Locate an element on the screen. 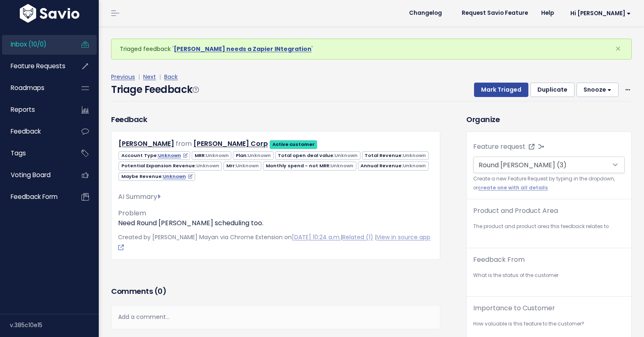  small: The product and product area this feedback relates to is located at coordinates (549, 226).